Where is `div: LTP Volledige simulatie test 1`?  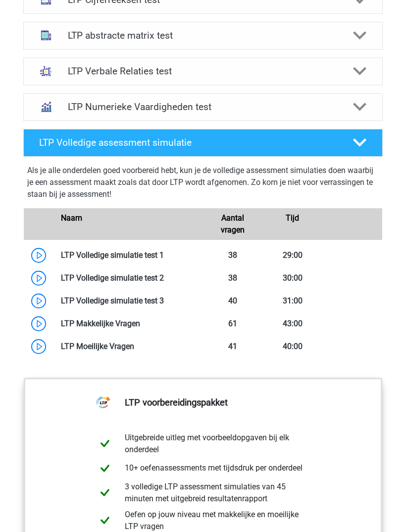 div: LTP Volledige simulatie test 1 is located at coordinates (129, 255).